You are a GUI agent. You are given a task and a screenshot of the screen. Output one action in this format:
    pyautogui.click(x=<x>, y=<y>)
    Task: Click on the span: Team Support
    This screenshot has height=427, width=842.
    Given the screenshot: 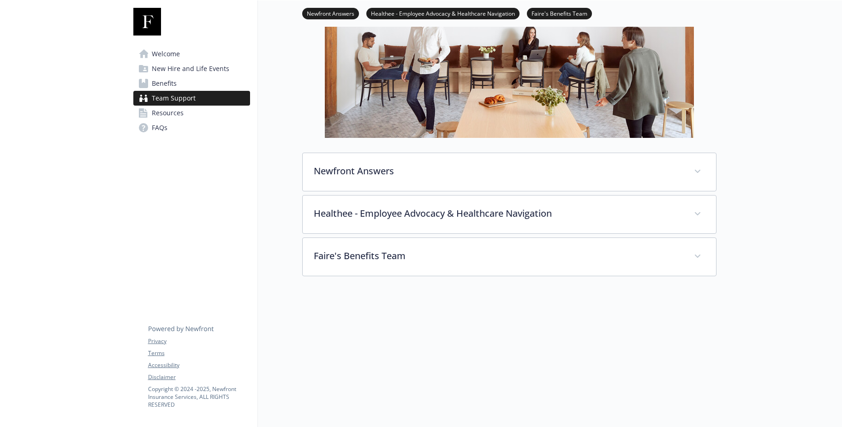 What is the action you would take?
    pyautogui.click(x=174, y=98)
    